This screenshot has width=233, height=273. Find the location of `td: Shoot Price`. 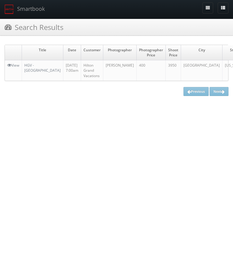

td: Shoot Price is located at coordinates (173, 53).